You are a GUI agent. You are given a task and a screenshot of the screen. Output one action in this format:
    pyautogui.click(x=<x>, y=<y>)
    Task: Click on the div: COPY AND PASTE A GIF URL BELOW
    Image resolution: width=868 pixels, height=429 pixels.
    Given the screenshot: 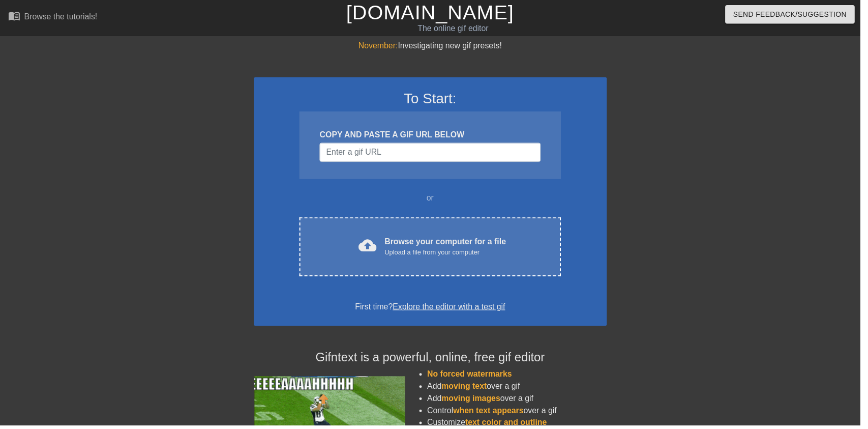 What is the action you would take?
    pyautogui.click(x=434, y=136)
    